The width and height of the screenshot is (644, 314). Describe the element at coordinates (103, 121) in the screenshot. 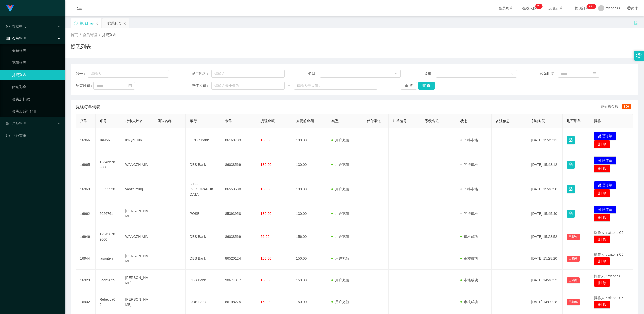

I see `span: 账号` at that location.